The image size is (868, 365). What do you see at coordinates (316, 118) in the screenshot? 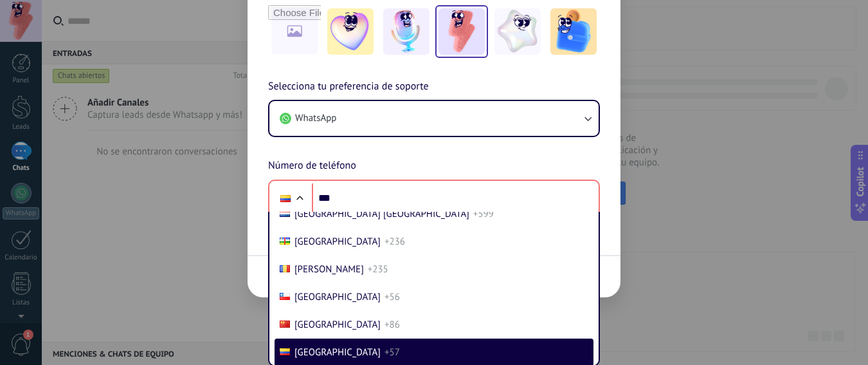
I see `span: WhatsApp` at bounding box center [316, 118].